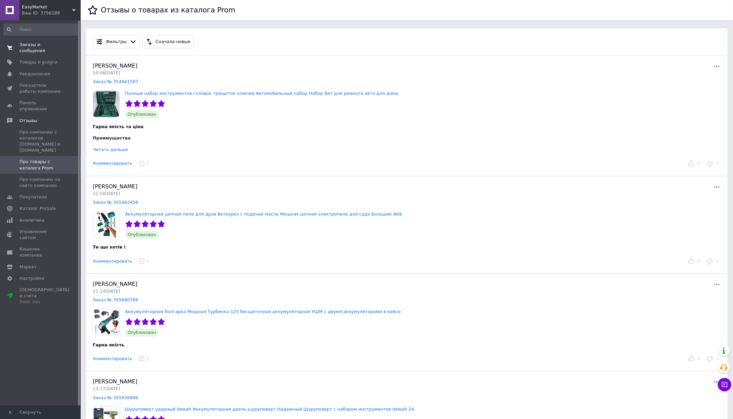 The image size is (733, 419). I want to click on button: Сначала новые, so click(168, 42).